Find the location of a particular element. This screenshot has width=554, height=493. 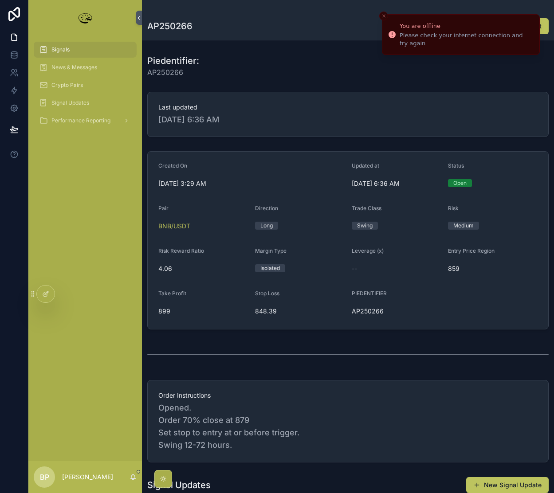

span: Performance Reporting is located at coordinates (81, 121).